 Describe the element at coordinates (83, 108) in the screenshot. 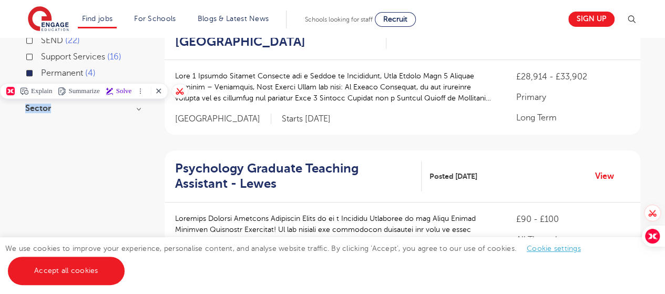

I see `h3: Sector` at that location.